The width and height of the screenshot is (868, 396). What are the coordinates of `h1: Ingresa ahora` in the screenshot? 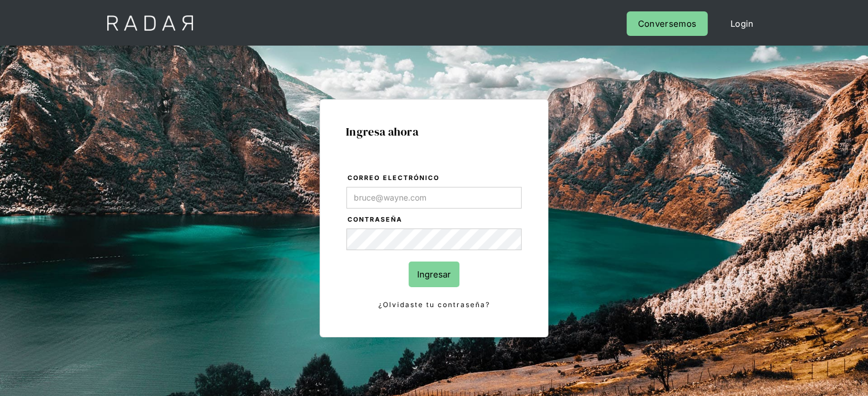 It's located at (434, 132).